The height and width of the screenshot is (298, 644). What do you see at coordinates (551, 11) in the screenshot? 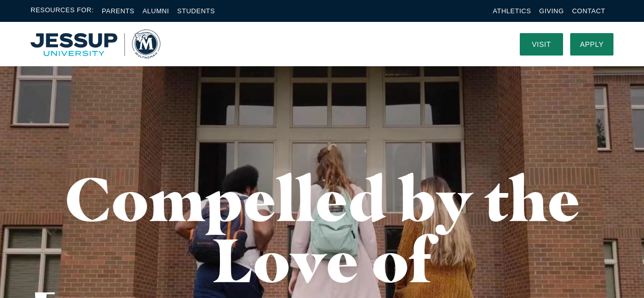
I see `a: Giving` at bounding box center [551, 11].